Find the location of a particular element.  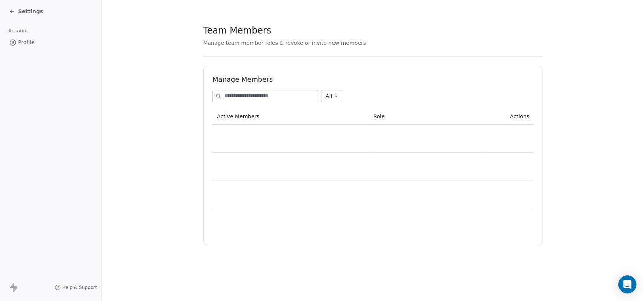

span: Team Members is located at coordinates (237, 31).